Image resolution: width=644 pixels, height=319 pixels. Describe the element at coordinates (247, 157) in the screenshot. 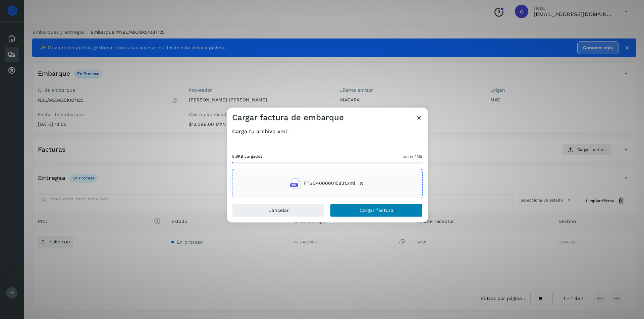

I see `span: 5.6KB cargados` at that location.